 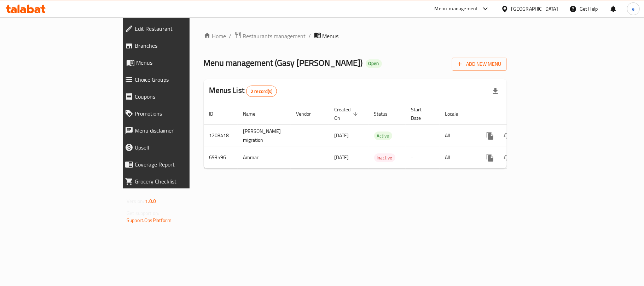 I want to click on span: Choice Groups, so click(x=180, y=79).